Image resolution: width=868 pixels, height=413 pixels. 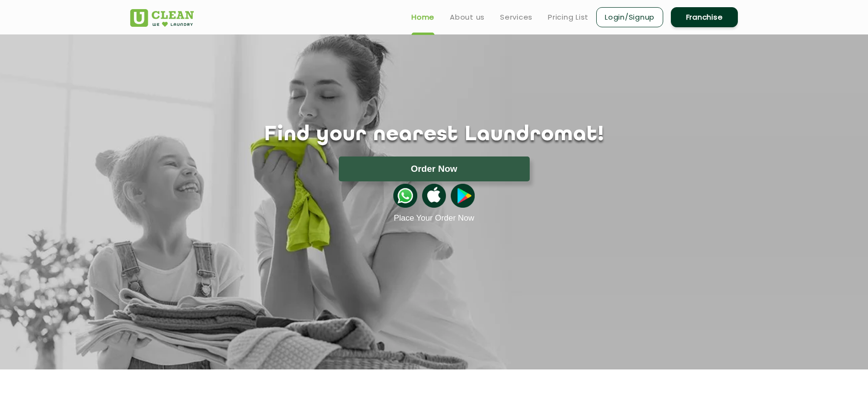 I want to click on a: Login/Signup, so click(x=630, y=17).